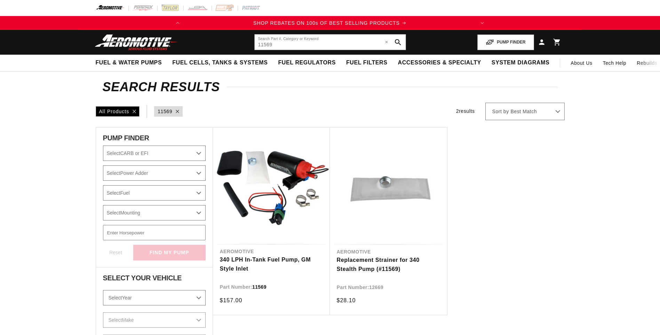  What do you see at coordinates (330, 23) in the screenshot?
I see `a: SHOP REBATES ON 100s OF BEST SELLING PRODUCTS` at bounding box center [330, 23].